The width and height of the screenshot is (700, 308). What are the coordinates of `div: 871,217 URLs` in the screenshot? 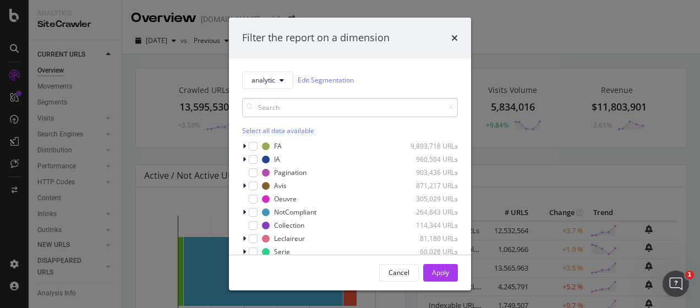 It's located at (431, 185).